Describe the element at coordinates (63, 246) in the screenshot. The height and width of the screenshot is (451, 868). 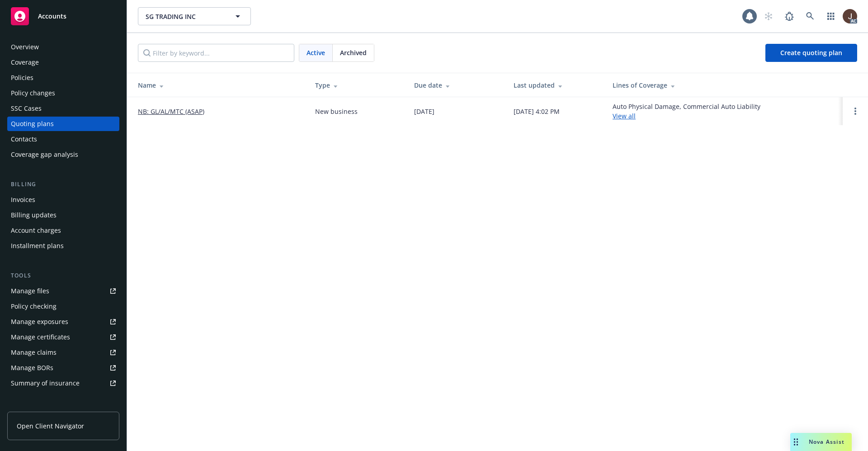
I see `a: Installment plans` at that location.